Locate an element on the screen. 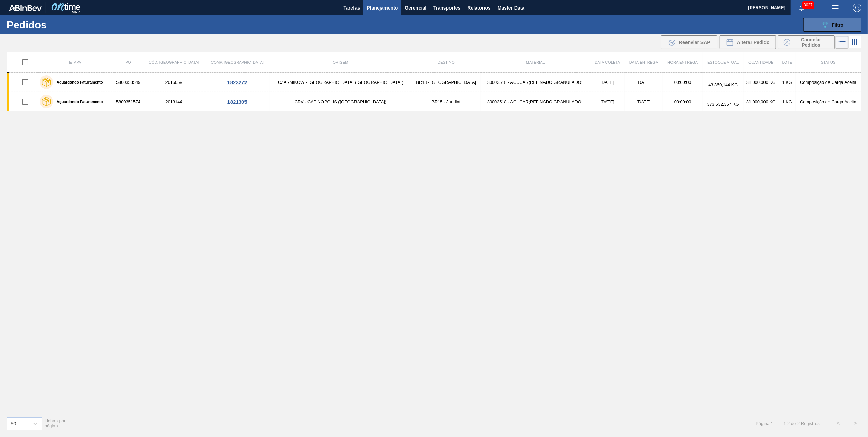 The width and height of the screenshot is (868, 437). span: Material is located at coordinates (535, 62).